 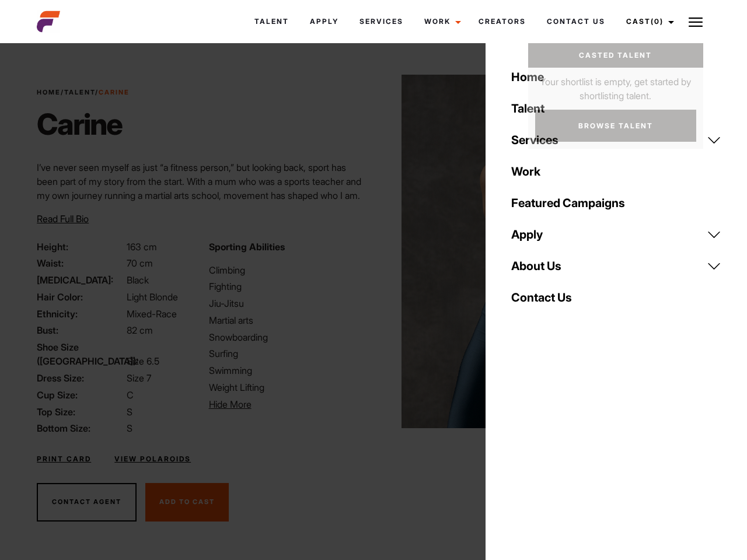 I want to click on a: Print Card, so click(x=64, y=459).